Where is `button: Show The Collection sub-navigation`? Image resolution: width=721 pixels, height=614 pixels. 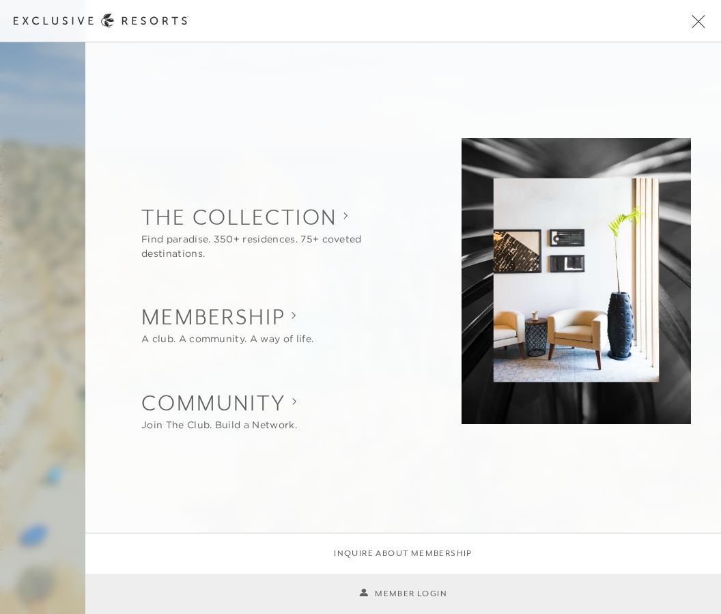 button: Show The Collection sub-navigation is located at coordinates (279, 232).